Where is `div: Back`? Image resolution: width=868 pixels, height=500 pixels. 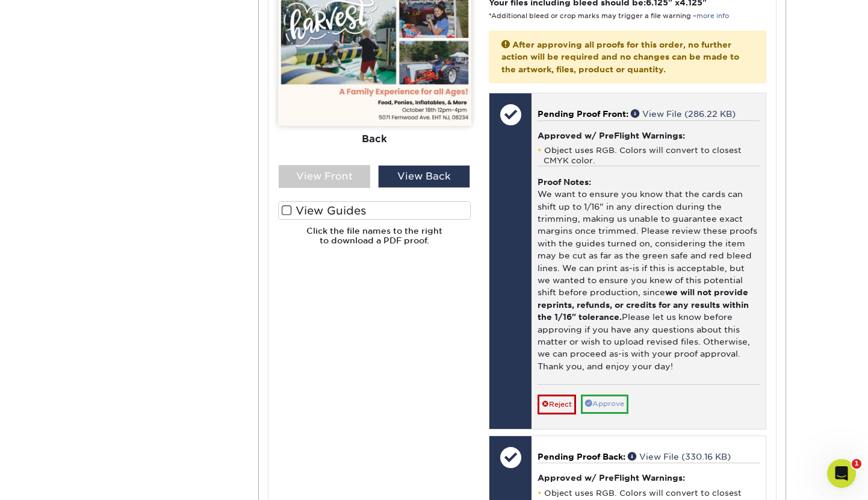 div: Back is located at coordinates (374, 140).